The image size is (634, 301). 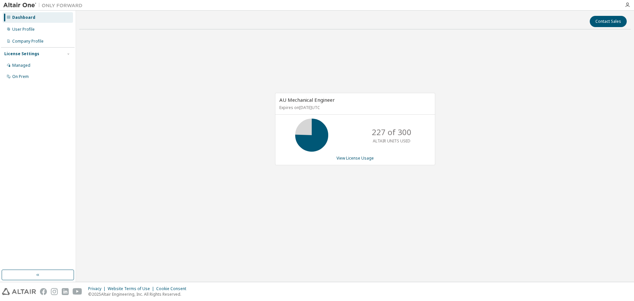 I want to click on img: facebook.svg, so click(x=43, y=291).